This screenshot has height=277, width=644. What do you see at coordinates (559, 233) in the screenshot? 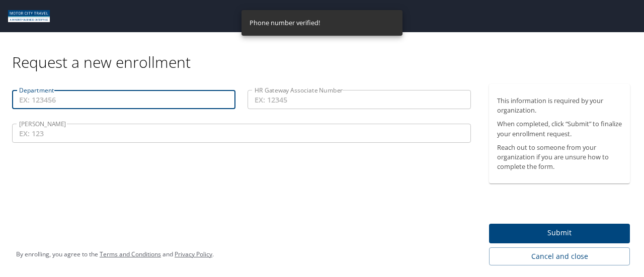
I see `button: Submit` at bounding box center [559, 233].